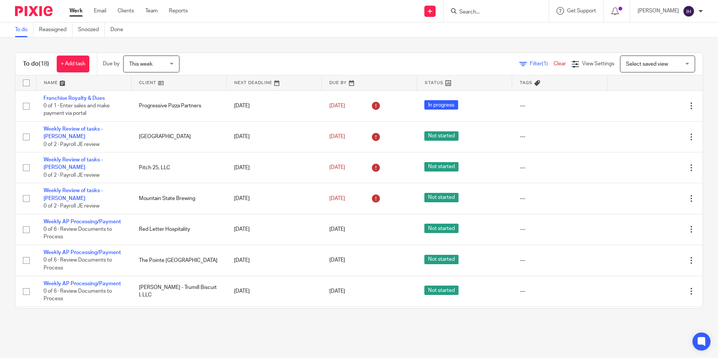 This screenshot has width=718, height=358. What do you see at coordinates (545, 64) in the screenshot?
I see `span: (1)` at bounding box center [545, 64].